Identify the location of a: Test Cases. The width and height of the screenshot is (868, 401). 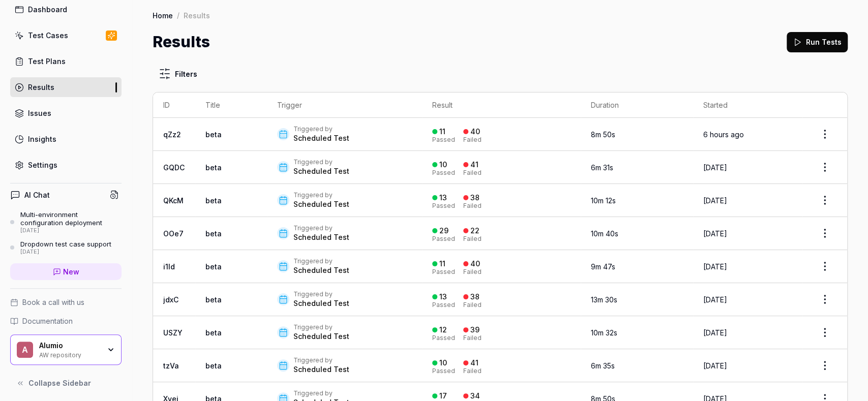
(66, 35).